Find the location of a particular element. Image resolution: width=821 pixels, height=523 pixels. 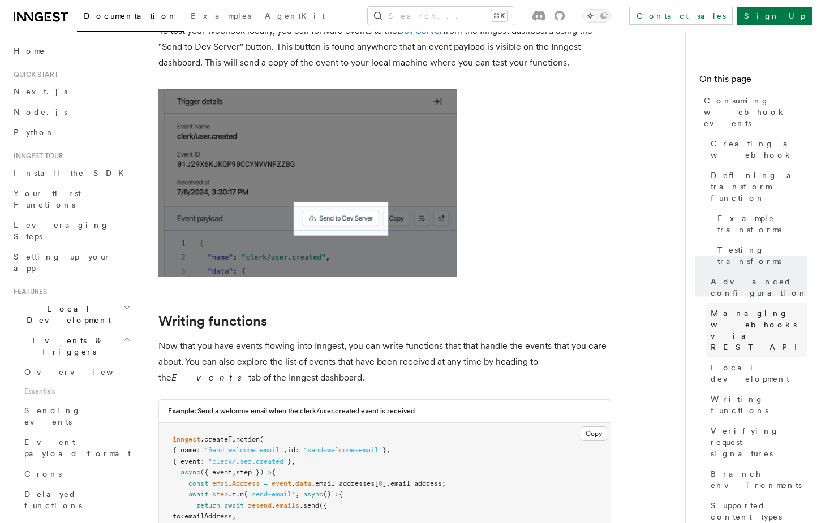

span: Setting up your app is located at coordinates (62, 263).